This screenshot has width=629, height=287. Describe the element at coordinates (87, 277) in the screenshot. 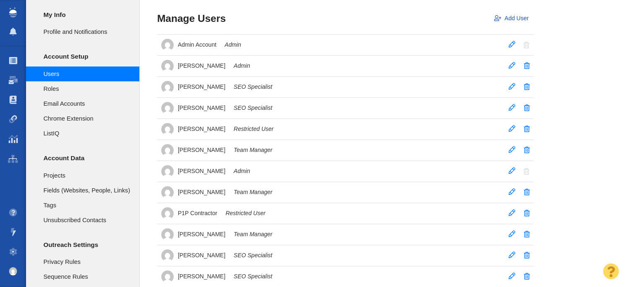

I see `span: Sequence Rules` at that location.